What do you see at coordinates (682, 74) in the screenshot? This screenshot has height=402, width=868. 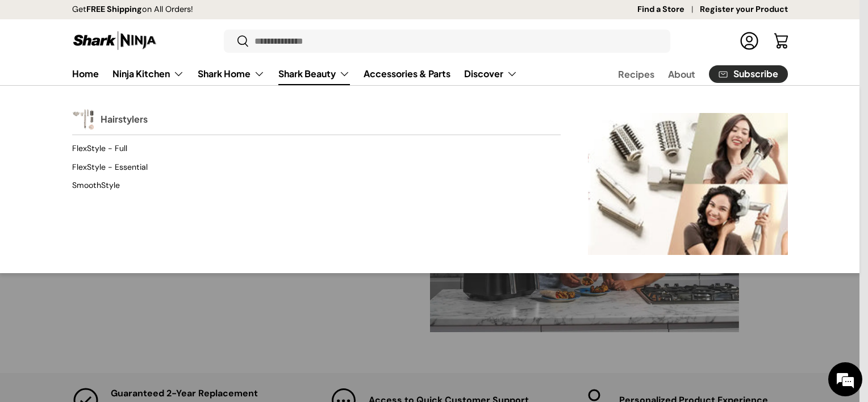 I see `a: About` at bounding box center [682, 74].